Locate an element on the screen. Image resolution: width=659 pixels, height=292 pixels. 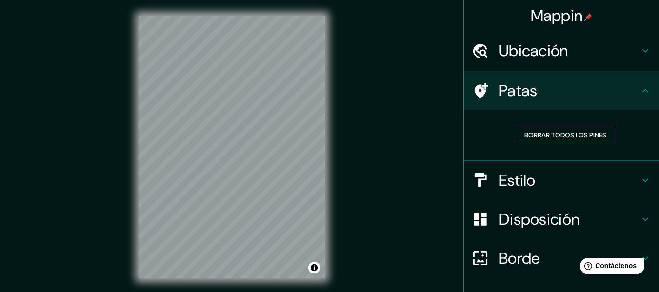
div: Borde is located at coordinates (562, 259).